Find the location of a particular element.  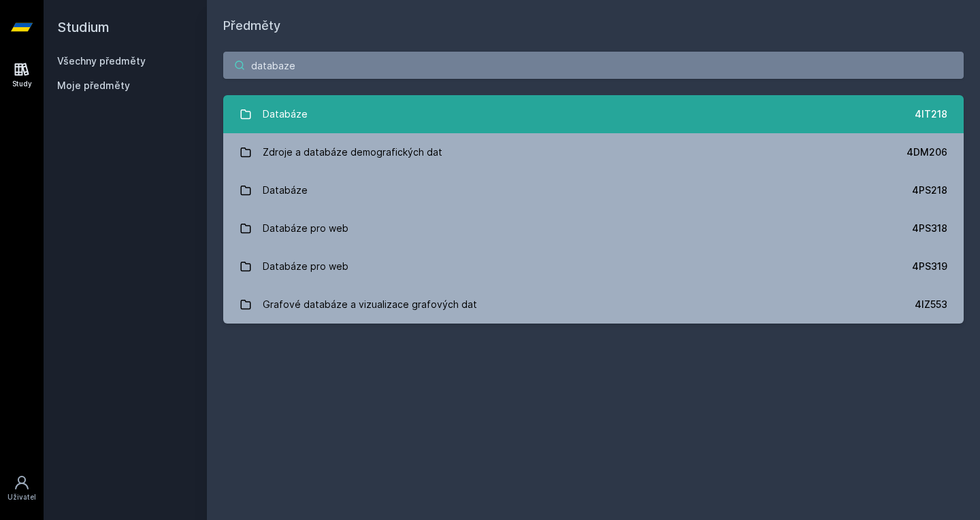

div: Grafové databáze a vizualizace grafových dat is located at coordinates (370, 305).